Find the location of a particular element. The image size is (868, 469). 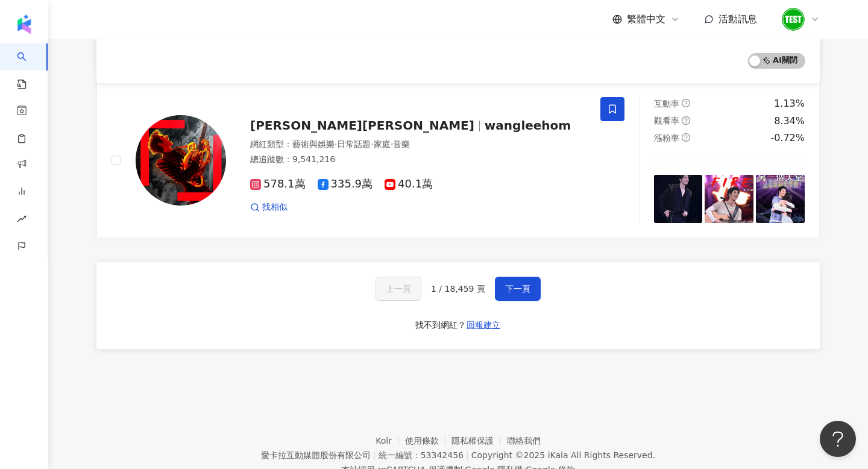

span: 藝術與娛樂 is located at coordinates (313, 144).